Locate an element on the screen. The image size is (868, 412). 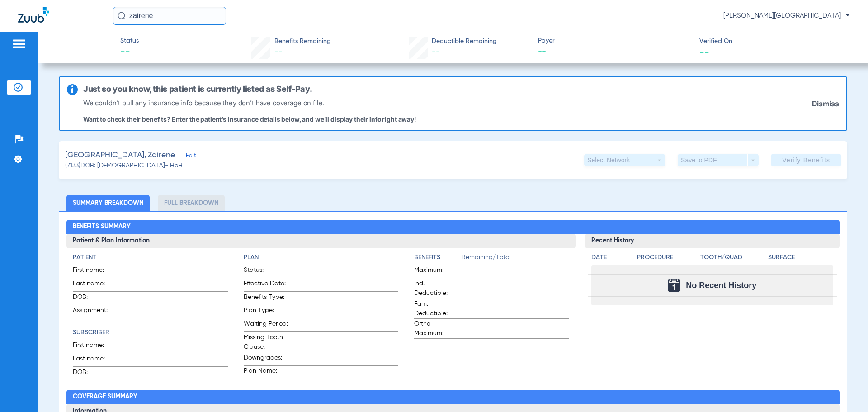
input: Search for patients is located at coordinates (170, 16).